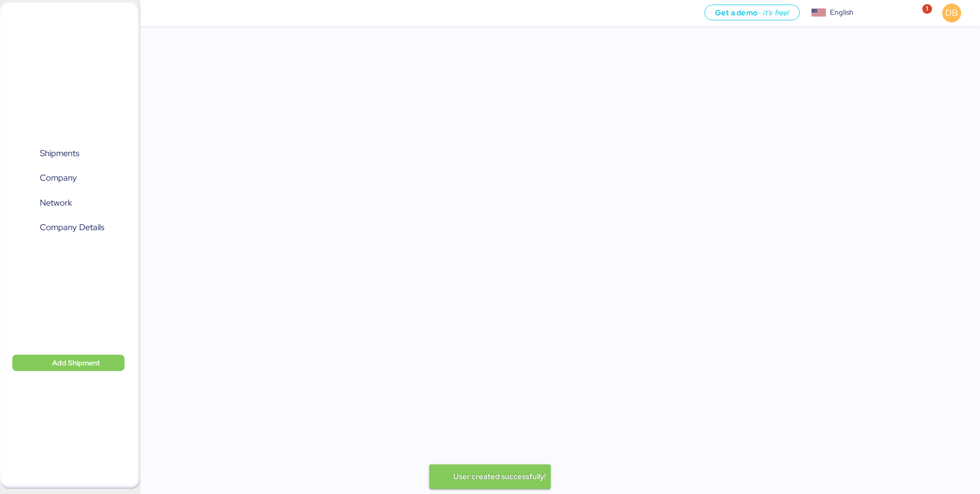  I want to click on div: English, so click(842, 12).